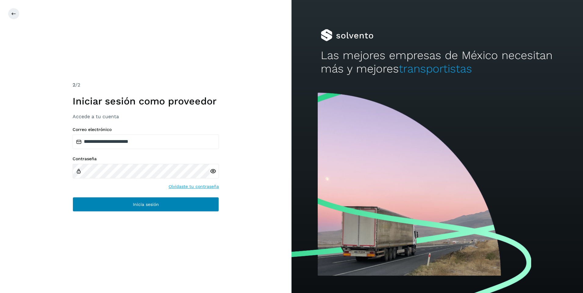  What do you see at coordinates (194, 187) in the screenshot?
I see `a: Olvidaste tu contraseña` at bounding box center [194, 187].